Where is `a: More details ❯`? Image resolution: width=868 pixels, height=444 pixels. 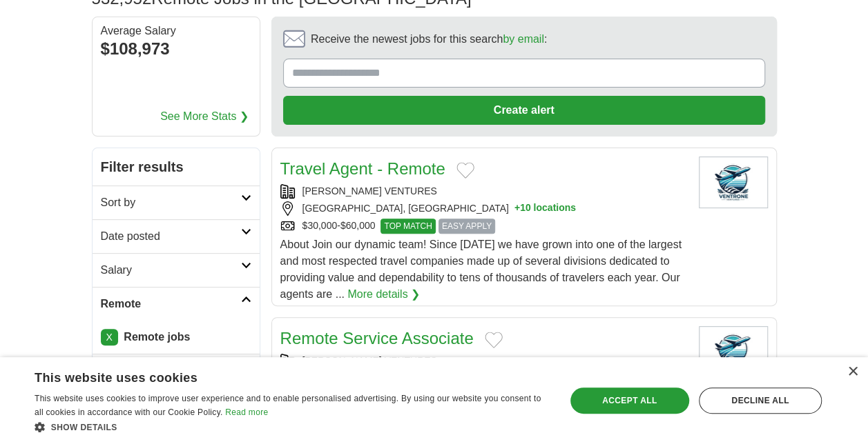
a: More details ❯ is located at coordinates (383, 295).